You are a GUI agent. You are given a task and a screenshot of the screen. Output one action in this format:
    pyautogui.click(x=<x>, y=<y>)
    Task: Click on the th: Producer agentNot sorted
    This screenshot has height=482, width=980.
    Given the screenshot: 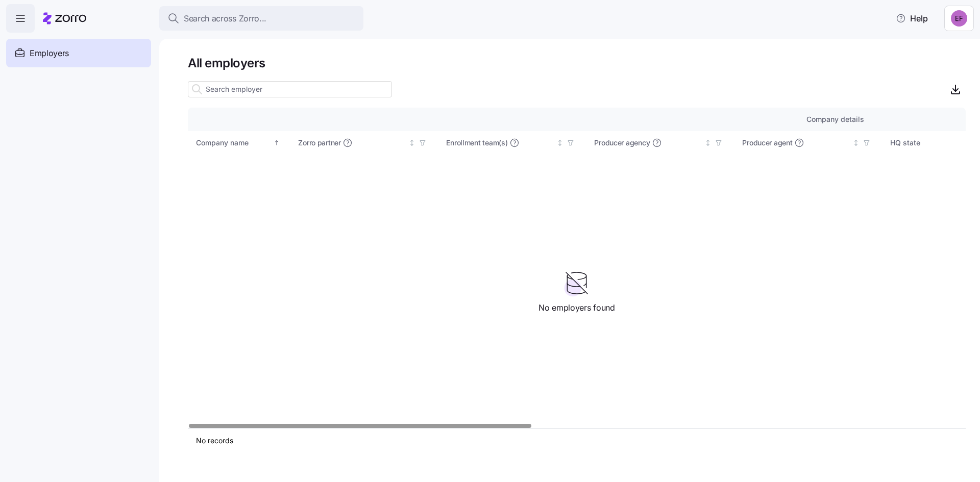 What is the action you would take?
    pyautogui.click(x=808, y=143)
    